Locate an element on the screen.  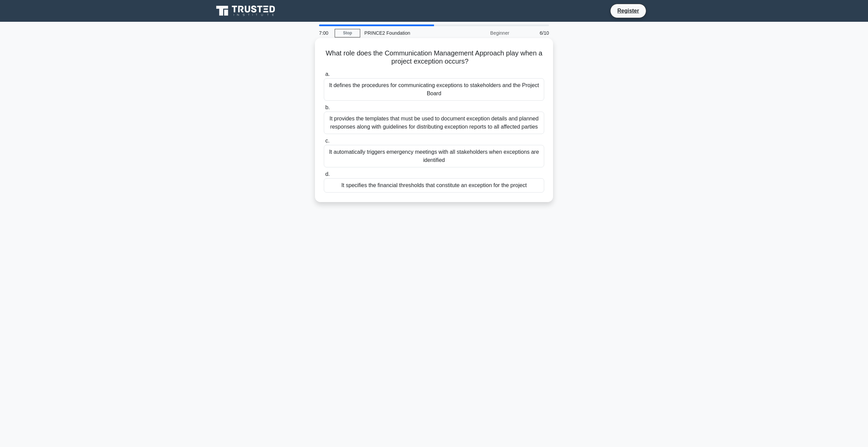
a: Register is located at coordinates (629, 11).